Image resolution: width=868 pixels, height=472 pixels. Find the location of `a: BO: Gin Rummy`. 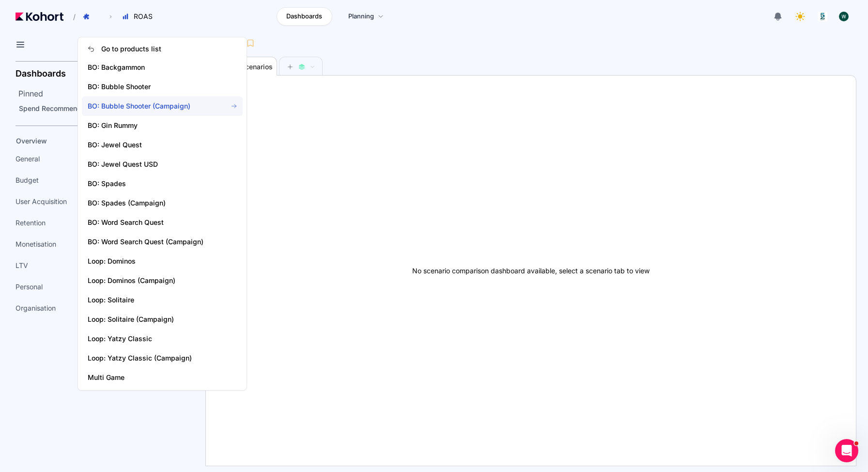

a: BO: Gin Rummy is located at coordinates (162, 126).